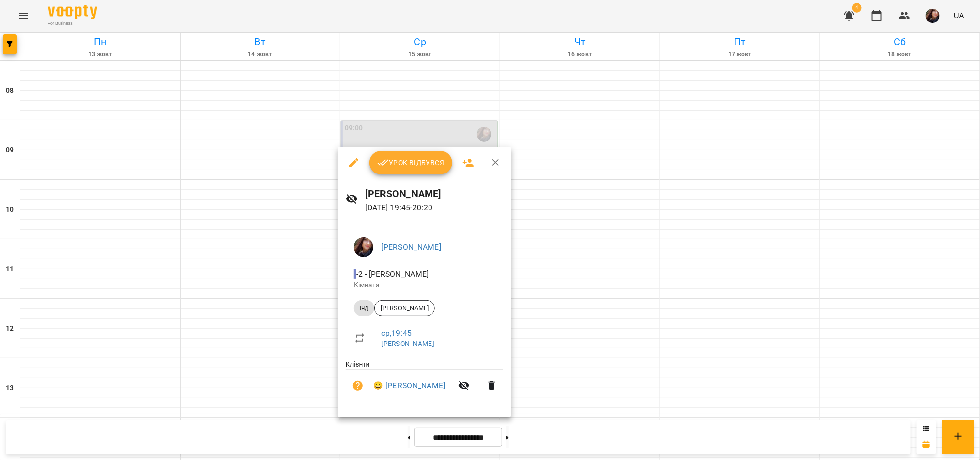 This screenshot has height=460, width=980. What do you see at coordinates (364, 309) in the screenshot?
I see `span: Інд` at bounding box center [364, 309].